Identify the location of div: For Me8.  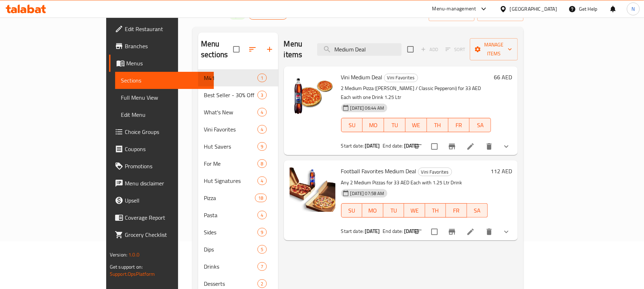
(238, 164).